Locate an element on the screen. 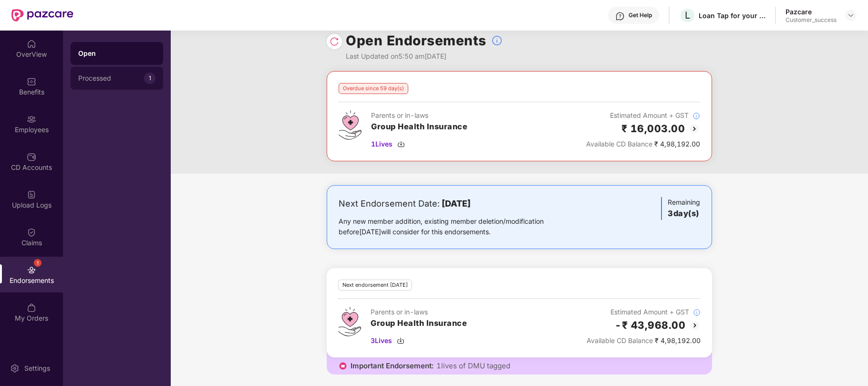 The image size is (868, 386). img: svg+xml;base64,PHN2ZyBpZD0iVXBsb2FkX0xvZ3MiIGRhdGEtbmFtZT0iVXBsb2FkIExvZ3MiIHhtbG5zPSJodHRwOi8vd3... is located at coordinates (31, 195).